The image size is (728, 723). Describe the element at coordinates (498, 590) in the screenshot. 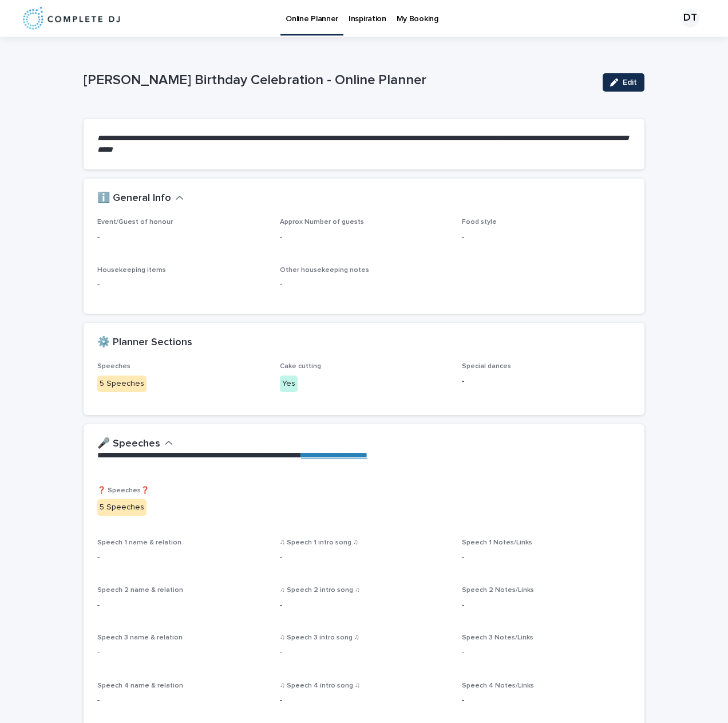

I see `span: Speech 2 Notes/Links` at that location.